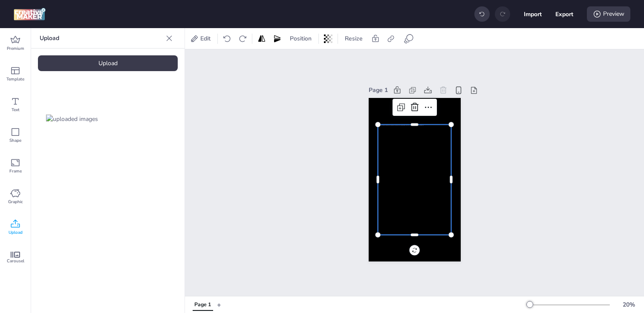  I want to click on span: Graphic, so click(15, 202).